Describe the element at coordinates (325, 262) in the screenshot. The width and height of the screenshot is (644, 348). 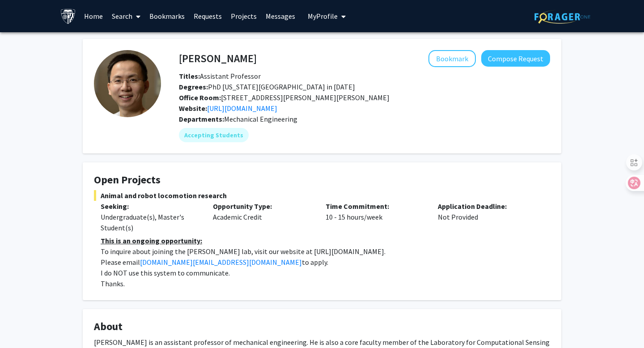
I see `p: Please email to apply.` at that location.